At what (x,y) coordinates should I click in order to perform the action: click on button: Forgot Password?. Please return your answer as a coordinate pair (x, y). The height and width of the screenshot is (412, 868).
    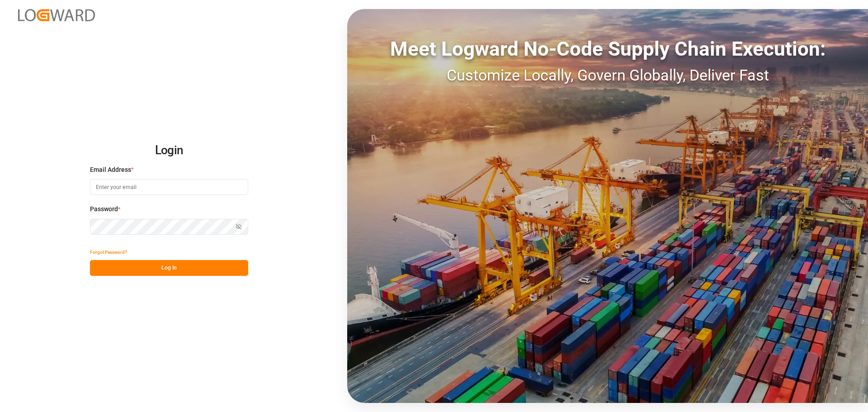
    Looking at the image, I should click on (108, 252).